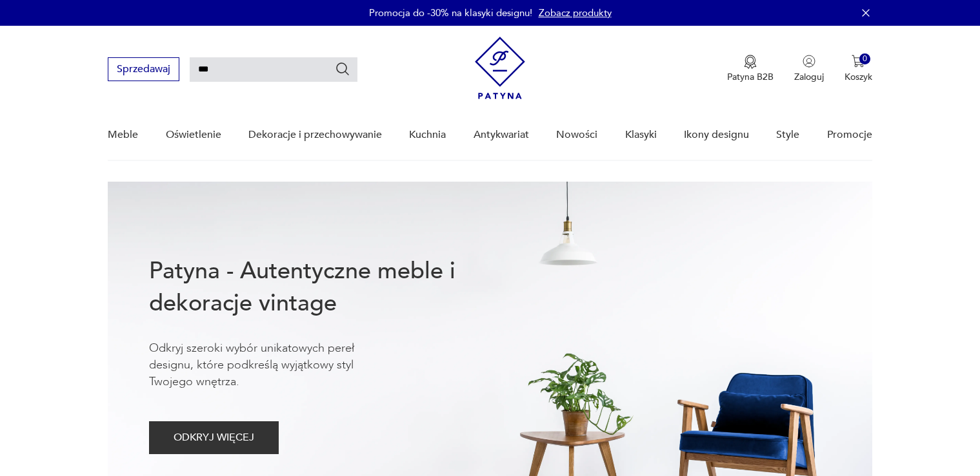  Describe the element at coordinates (787, 134) in the screenshot. I see `a: Style` at that location.